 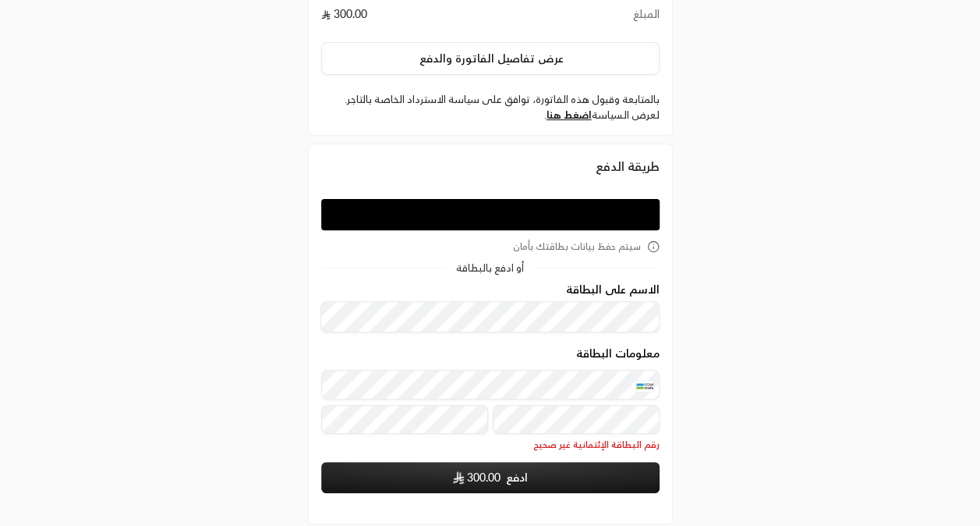 What do you see at coordinates (618, 354) in the screenshot?
I see `legend: معلومات البطاقة` at bounding box center [618, 354].